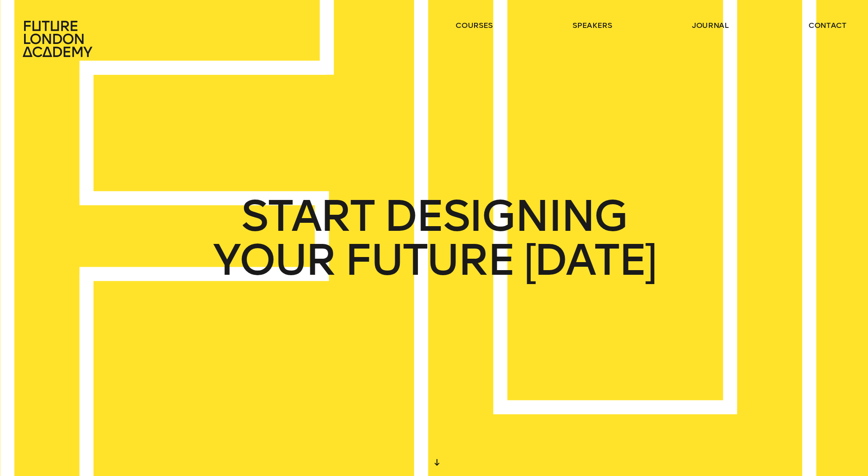 The image size is (868, 476). Describe the element at coordinates (307, 216) in the screenshot. I see `span: START` at that location.